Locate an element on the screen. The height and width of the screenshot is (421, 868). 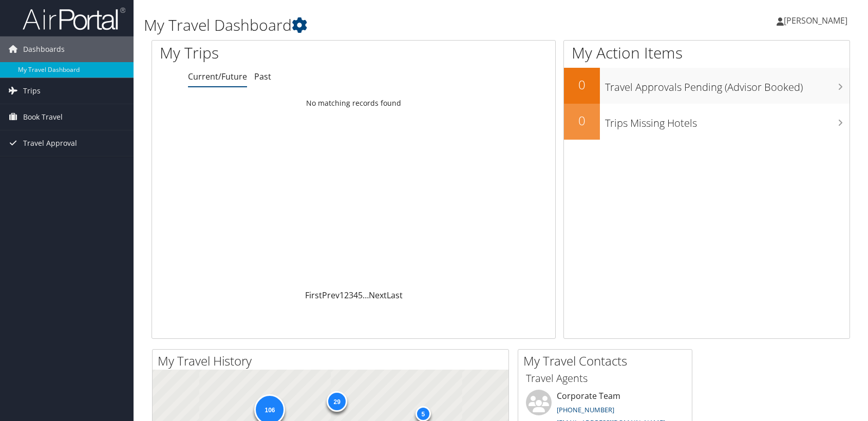
span: Book Travel is located at coordinates (43, 117).